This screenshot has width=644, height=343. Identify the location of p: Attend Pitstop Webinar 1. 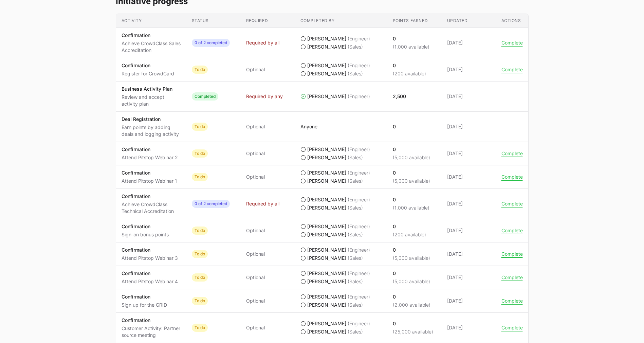
(149, 181).